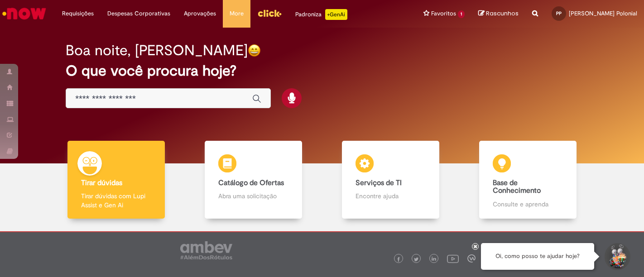 This screenshot has width=644, height=277. I want to click on p: Abra uma solicitação, so click(253, 196).